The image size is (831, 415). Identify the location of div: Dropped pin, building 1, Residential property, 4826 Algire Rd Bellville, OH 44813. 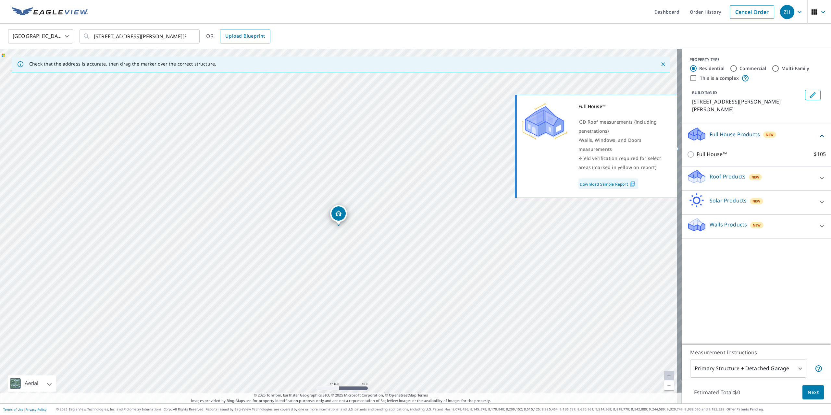
(339, 215).